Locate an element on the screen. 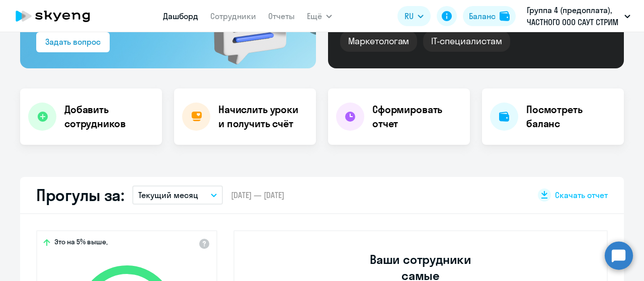  p: Группа 4 (предоплата), ЧАСТНОГО ООО САУТ СТРИМ ТРАНСПОРТ Б.В. В Г. АНАПА, ФЛ is located at coordinates (573, 16).